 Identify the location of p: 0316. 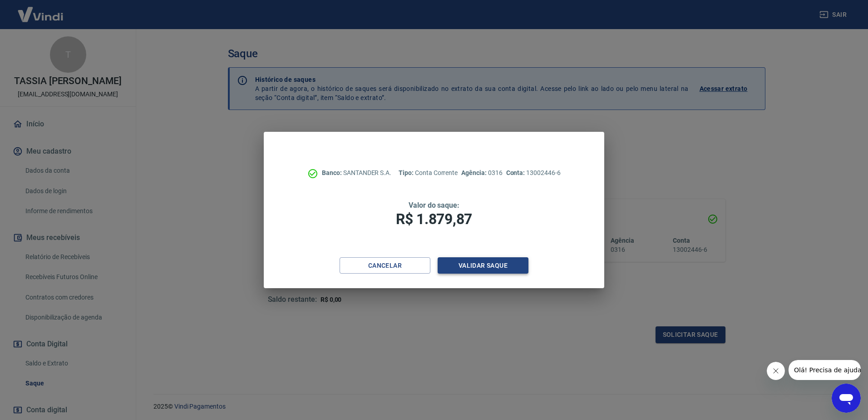
(482, 173).